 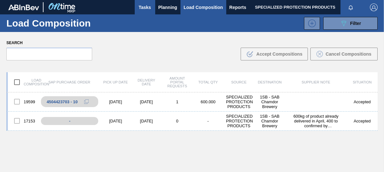 I want to click on div: 600kg of product already delivered in April, 400 to confirmed by Chamdor, so click(x=316, y=121).